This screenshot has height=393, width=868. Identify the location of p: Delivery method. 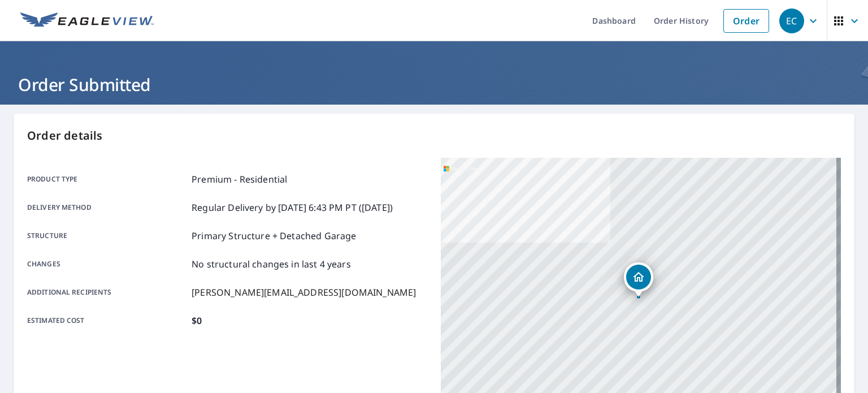
(107, 207).